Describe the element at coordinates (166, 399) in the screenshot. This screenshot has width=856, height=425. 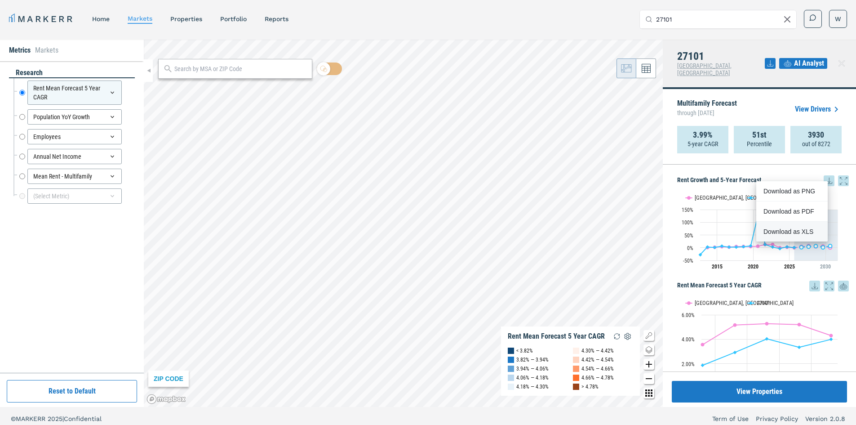
I see `a: Mapbox logo` at that location.